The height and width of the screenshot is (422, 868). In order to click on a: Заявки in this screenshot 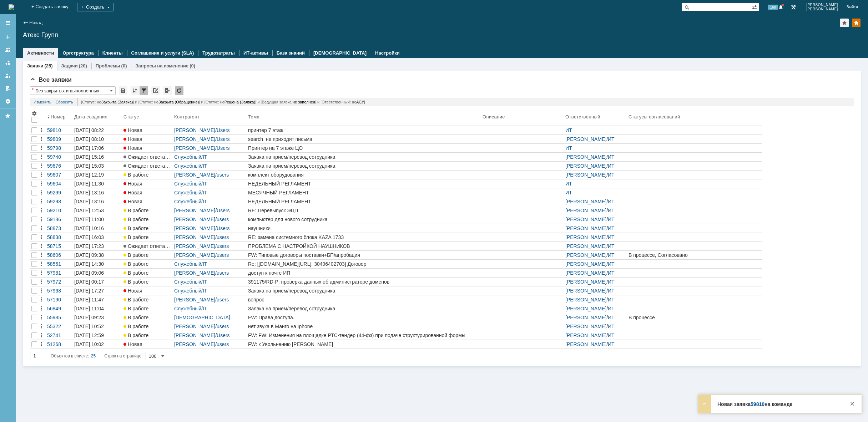, I will do `click(35, 66)`.